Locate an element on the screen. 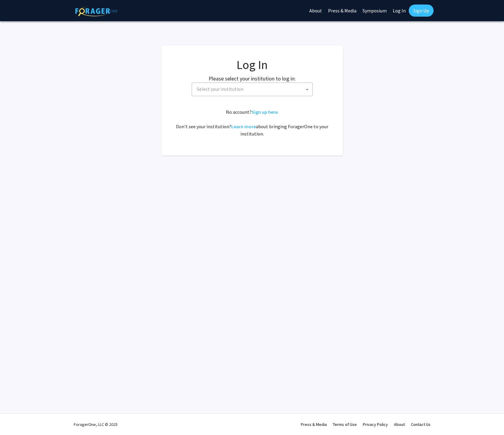 The height and width of the screenshot is (435, 504). a: Terms of Use is located at coordinates (345, 424).